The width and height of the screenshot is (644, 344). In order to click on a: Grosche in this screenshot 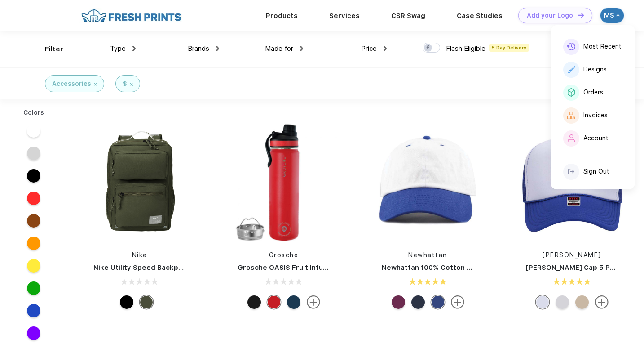, I will do `click(284, 255)`.